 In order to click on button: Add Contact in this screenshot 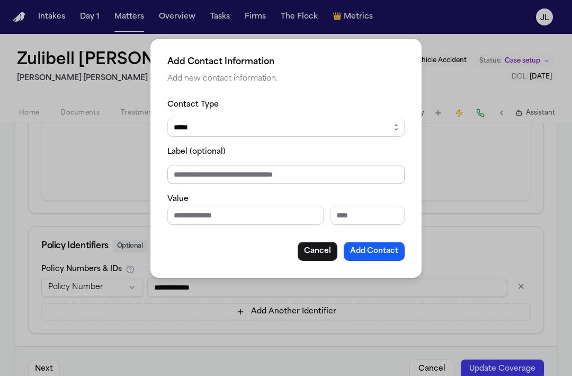, I will do `click(374, 251)`.